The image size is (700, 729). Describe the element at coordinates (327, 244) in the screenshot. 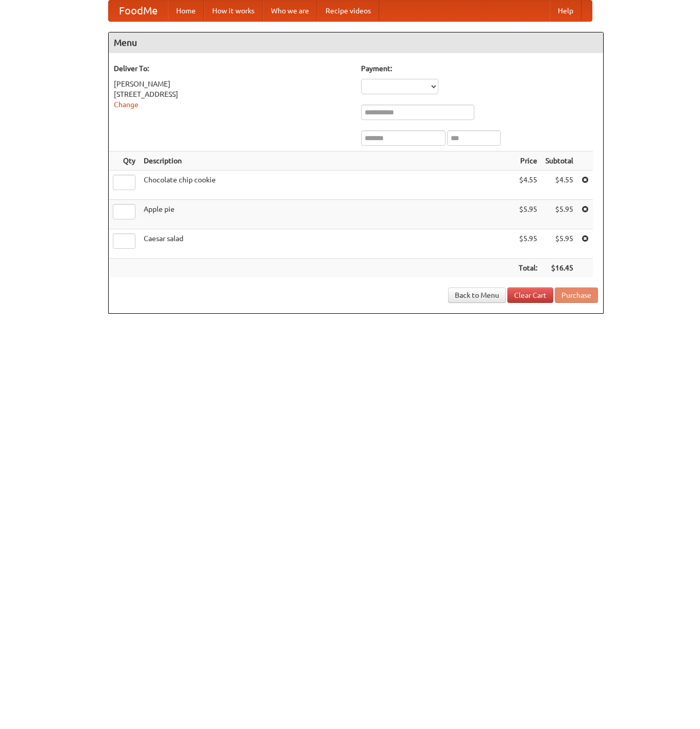

I see `td: Caesar salad` at that location.